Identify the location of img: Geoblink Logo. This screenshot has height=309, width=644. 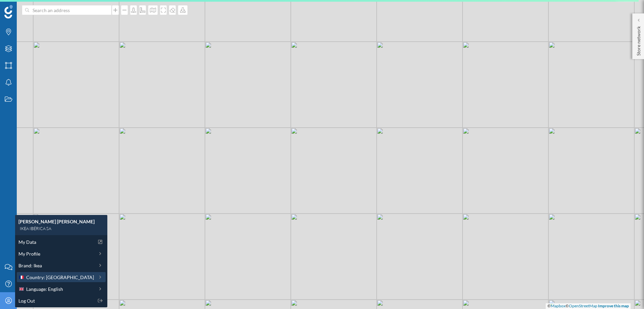
(8, 12).